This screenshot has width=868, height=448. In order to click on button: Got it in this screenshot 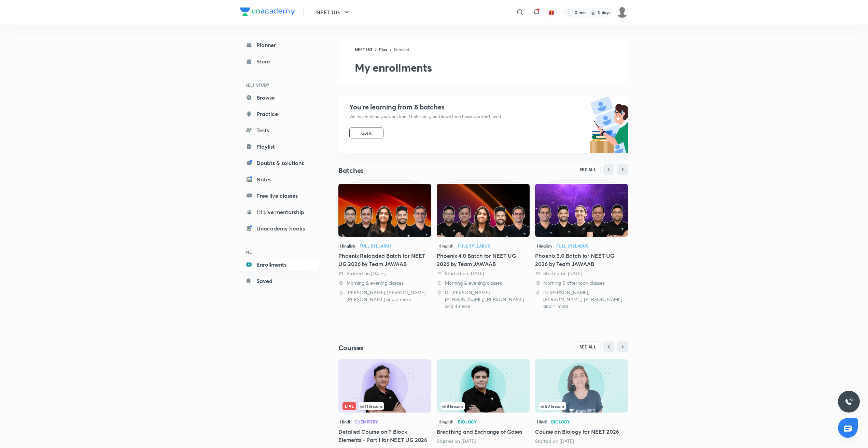, I will do `click(367, 133)`.